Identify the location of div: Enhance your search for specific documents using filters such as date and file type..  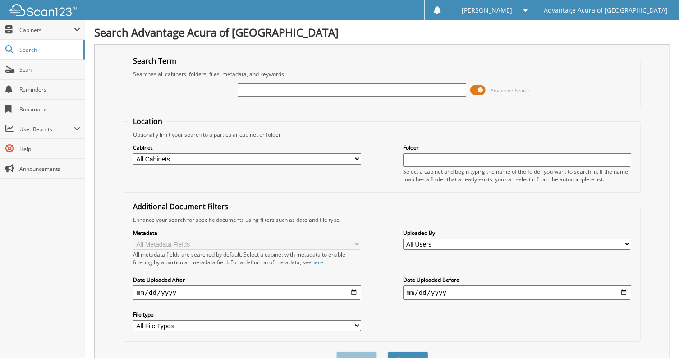
(382, 219).